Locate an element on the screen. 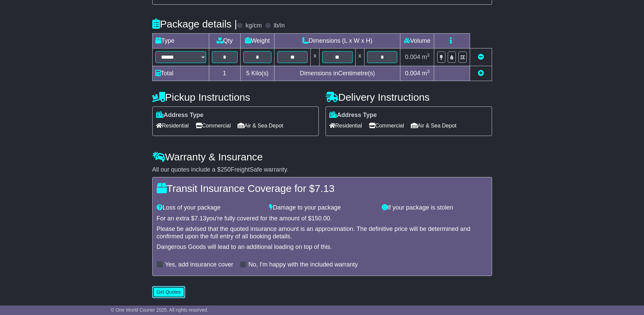  button: Get Quotes is located at coordinates (169, 292).